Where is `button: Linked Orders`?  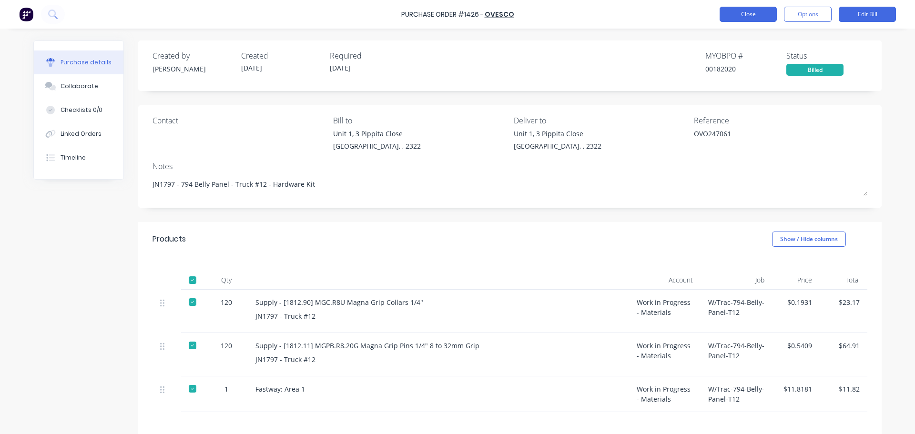 button: Linked Orders is located at coordinates (79, 134).